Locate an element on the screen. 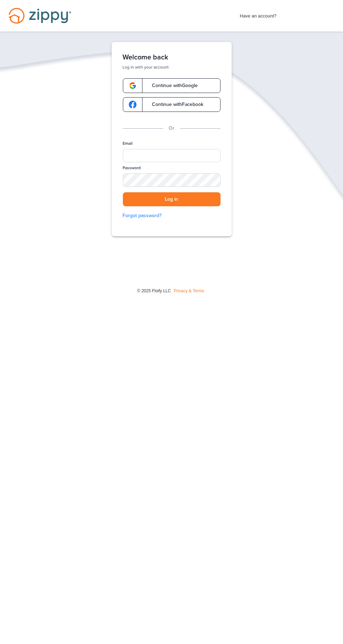 This screenshot has width=343, height=644. span: Have an account? is located at coordinates (258, 14).